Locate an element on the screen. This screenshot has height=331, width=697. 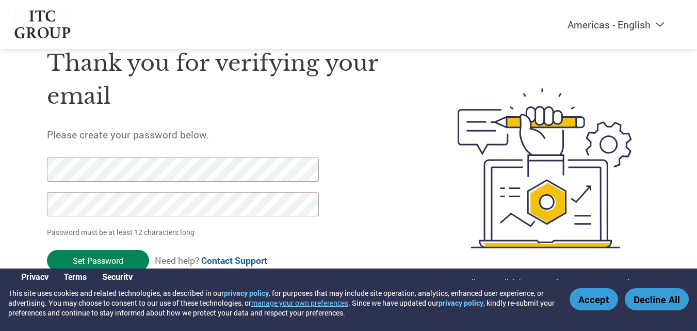
p: © 2024 Pollen, Inc. All rights reserved / Pat. 10,817,932 and Pat. 11,100,477. is located at coordinates (561, 282).